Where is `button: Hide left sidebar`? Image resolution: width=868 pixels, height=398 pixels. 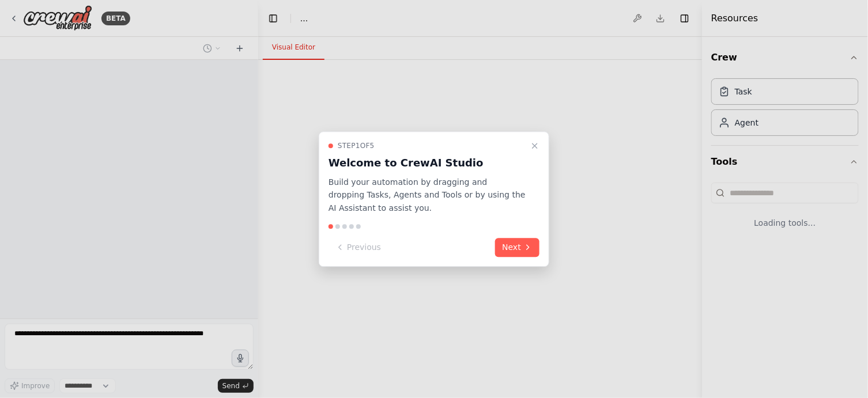 button: Hide left sidebar is located at coordinates (273, 19).